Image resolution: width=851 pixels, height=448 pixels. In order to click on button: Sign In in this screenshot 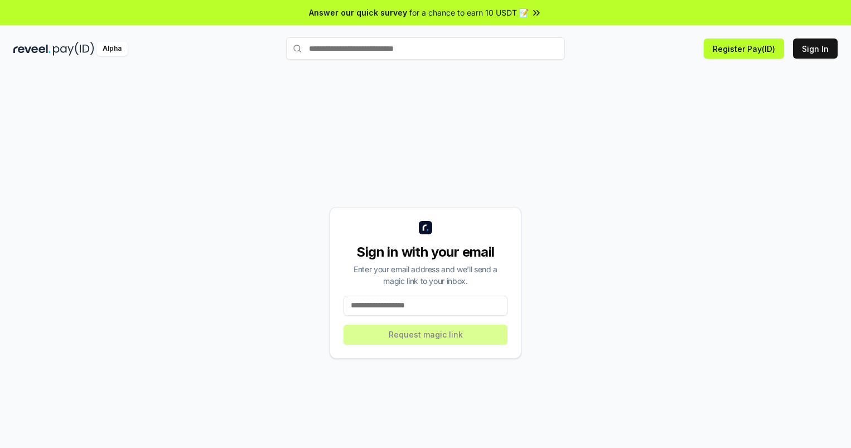, I will do `click(816, 49)`.